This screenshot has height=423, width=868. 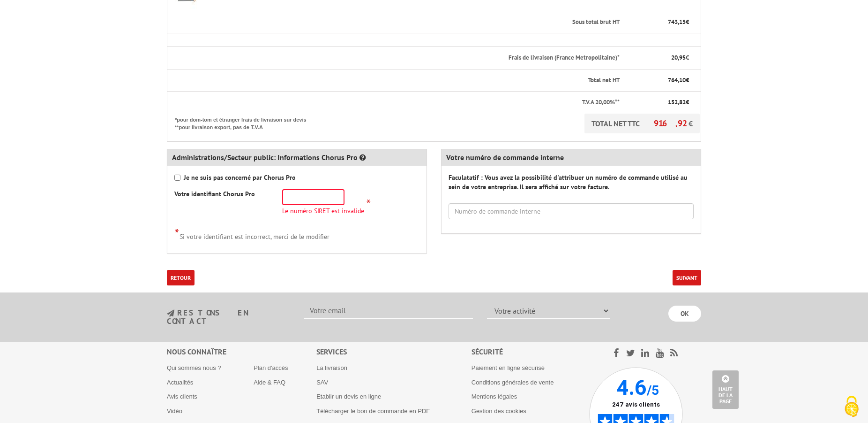 I want to click on label: Faculatatif : Vous avez la possibilité d'attribuer un numéro de commande utilisé au sein de votre..., so click(x=571, y=182).